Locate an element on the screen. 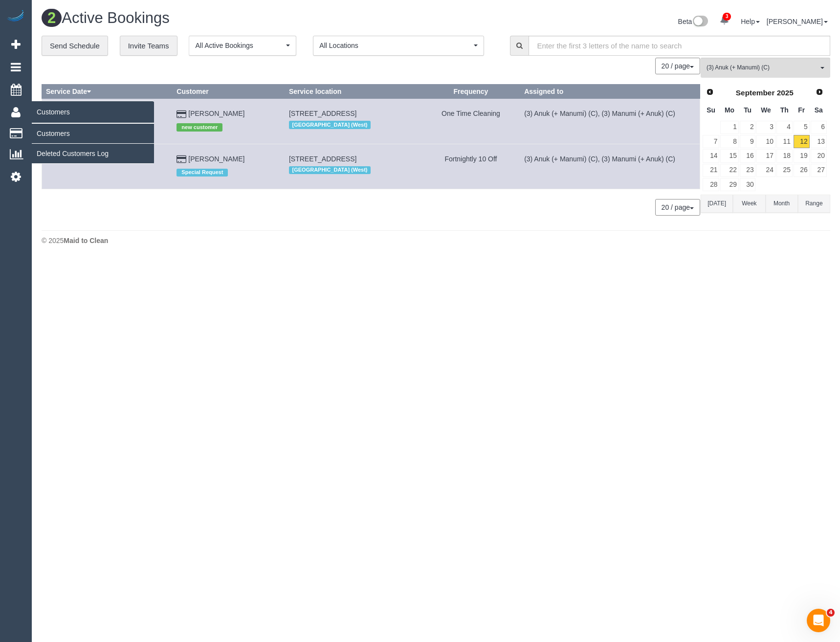 This screenshot has width=840, height=642. a: 14 is located at coordinates (711, 156).